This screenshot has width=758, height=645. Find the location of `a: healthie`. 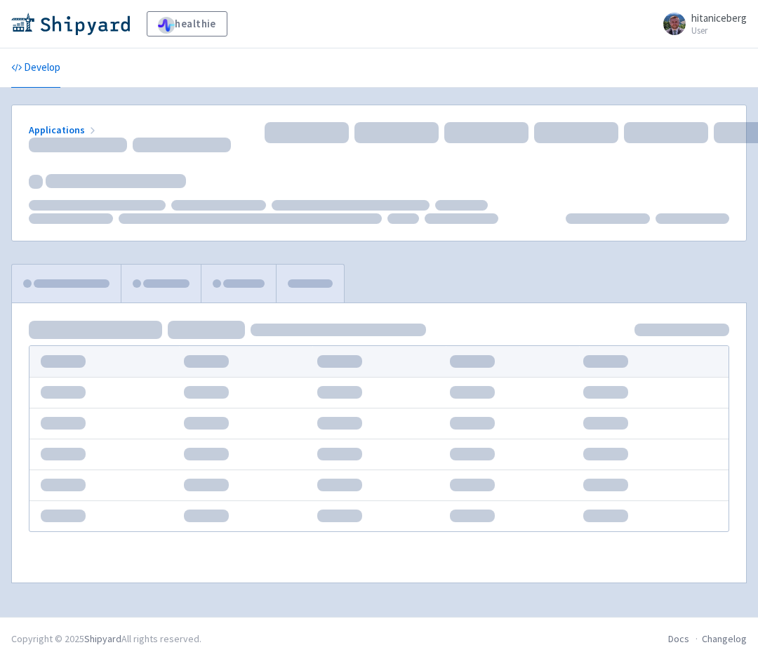

a: healthie is located at coordinates (187, 24).